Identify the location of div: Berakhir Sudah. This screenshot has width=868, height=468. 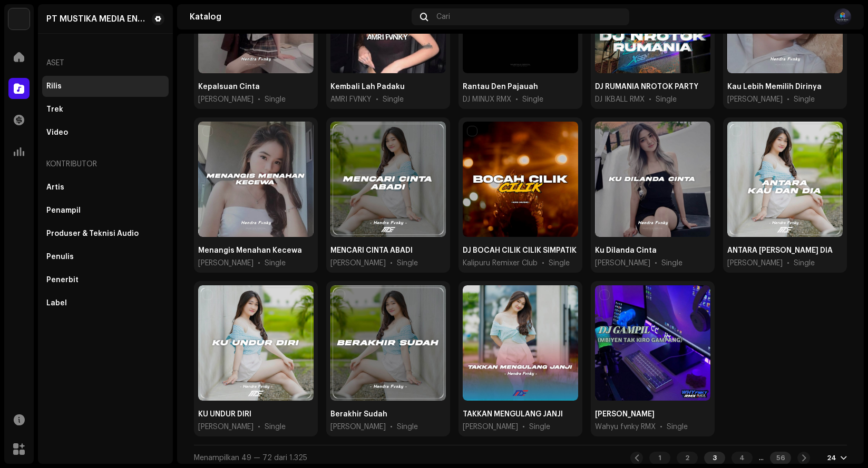
(359, 414).